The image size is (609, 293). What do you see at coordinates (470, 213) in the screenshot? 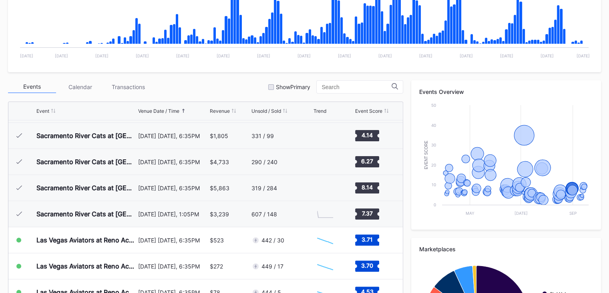
I see `text: May` at bounding box center [470, 213].